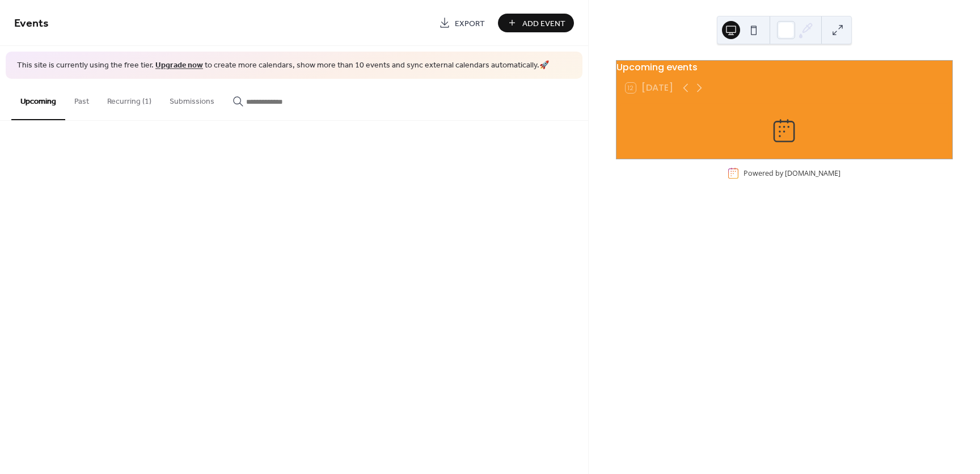  I want to click on a: Upgrade now, so click(179, 65).